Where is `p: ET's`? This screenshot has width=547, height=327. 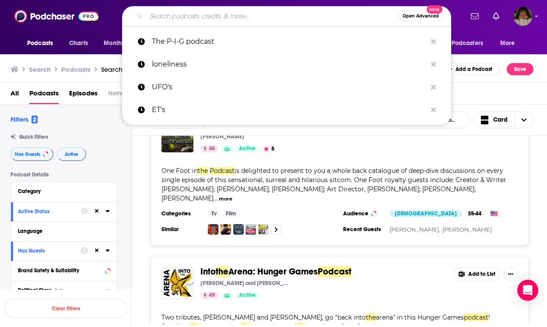 p: ET's is located at coordinates (289, 110).